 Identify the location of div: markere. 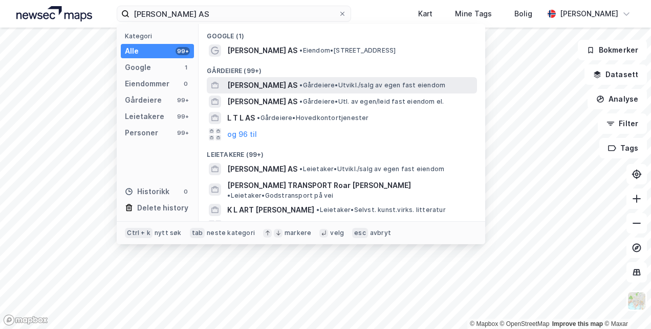
(298, 233).